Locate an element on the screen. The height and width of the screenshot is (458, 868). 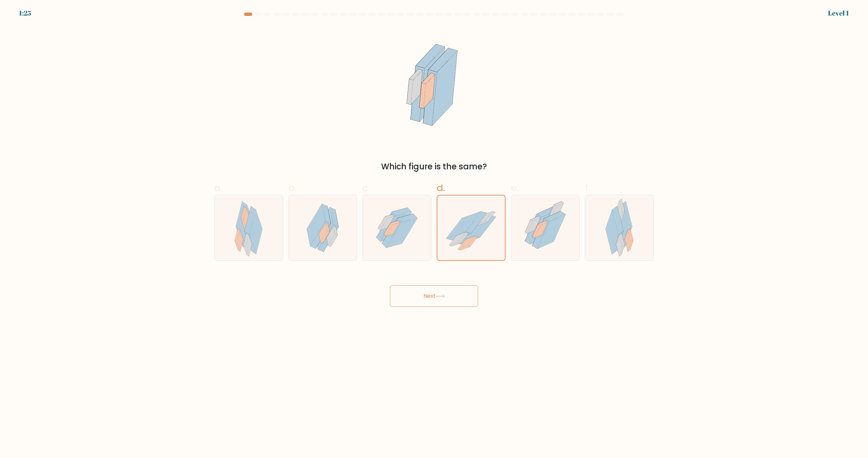
span: f. is located at coordinates (587, 188).